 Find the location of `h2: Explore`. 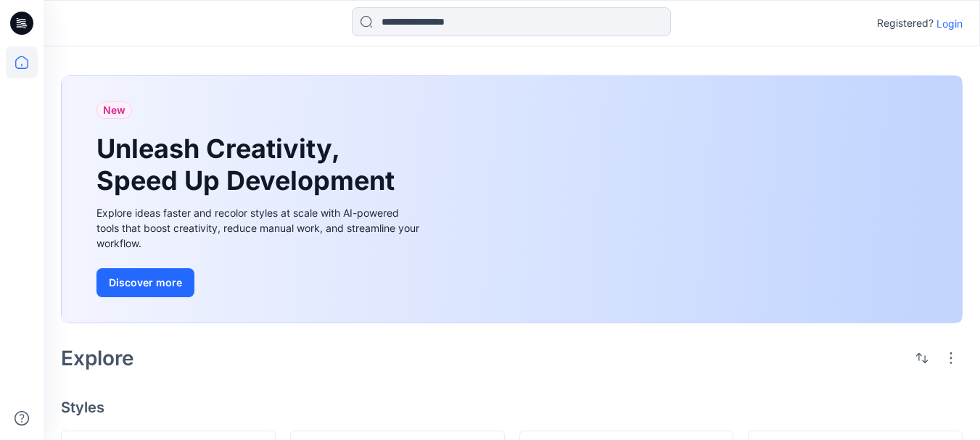

h2: Explore is located at coordinates (98, 359).